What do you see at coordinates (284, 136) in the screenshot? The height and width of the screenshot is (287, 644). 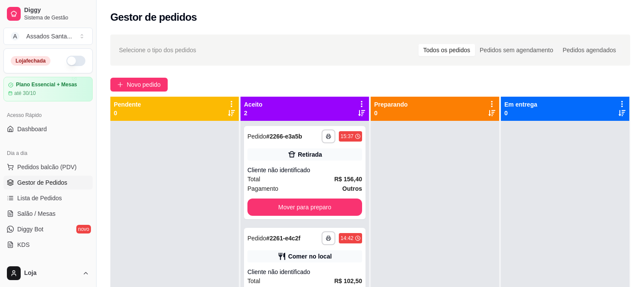 I see `strong: # 2266-e3a5b` at bounding box center [284, 136].